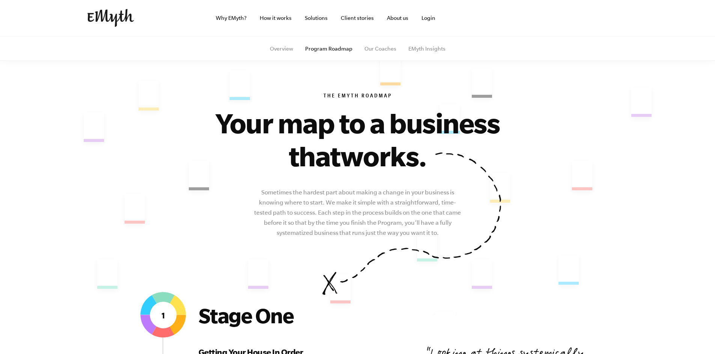 This screenshot has height=354, width=715. I want to click on img: EMyth, so click(111, 18).